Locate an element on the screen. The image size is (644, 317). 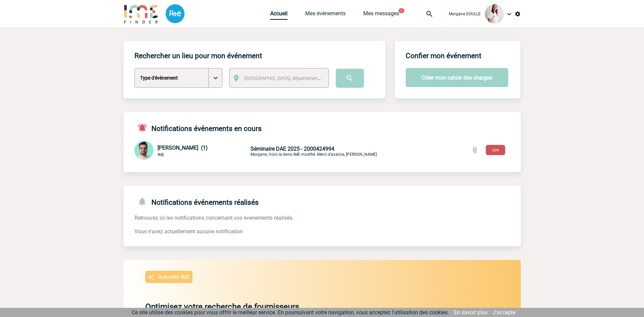
button: 1 is located at coordinates (401, 11).